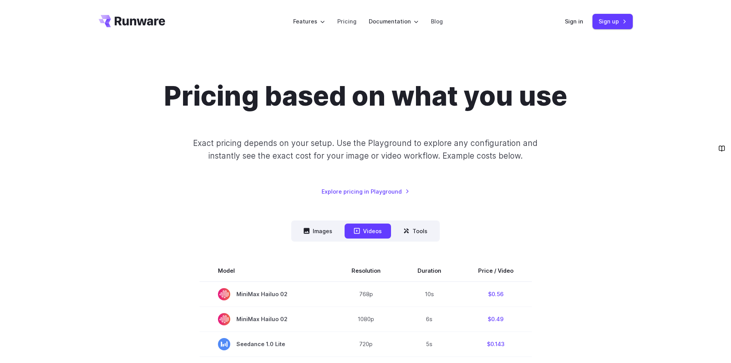 The height and width of the screenshot is (363, 731). Describe the element at coordinates (366, 319) in the screenshot. I see `td: 1080p` at that location.